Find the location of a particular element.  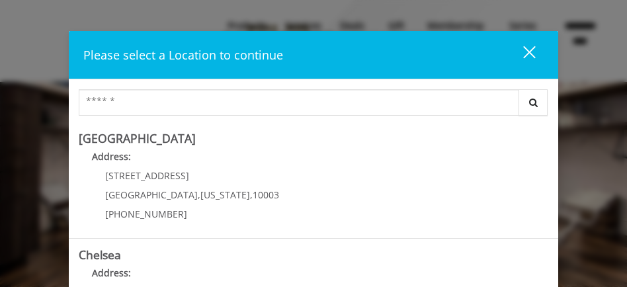

div: Center Select is located at coordinates (313, 106).